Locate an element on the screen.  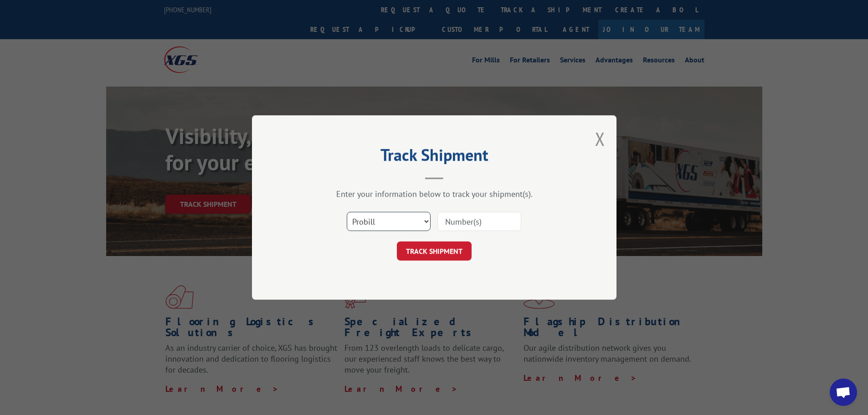
div: Open chat is located at coordinates (844, 392).